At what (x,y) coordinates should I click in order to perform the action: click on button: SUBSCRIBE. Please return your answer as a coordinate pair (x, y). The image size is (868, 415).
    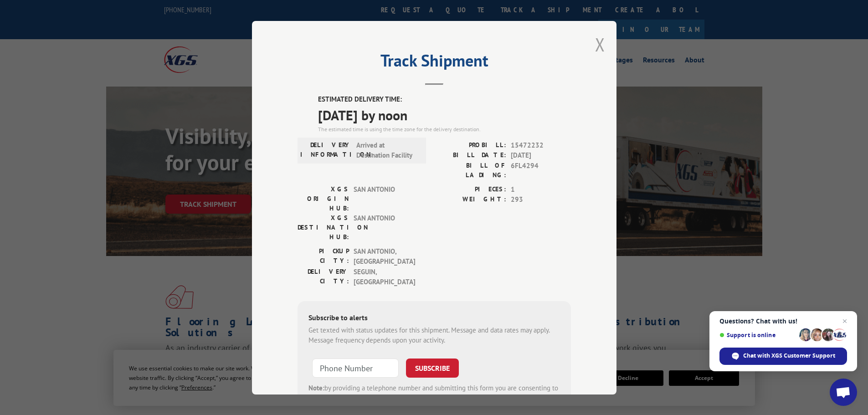
    Looking at the image, I should click on (432, 367).